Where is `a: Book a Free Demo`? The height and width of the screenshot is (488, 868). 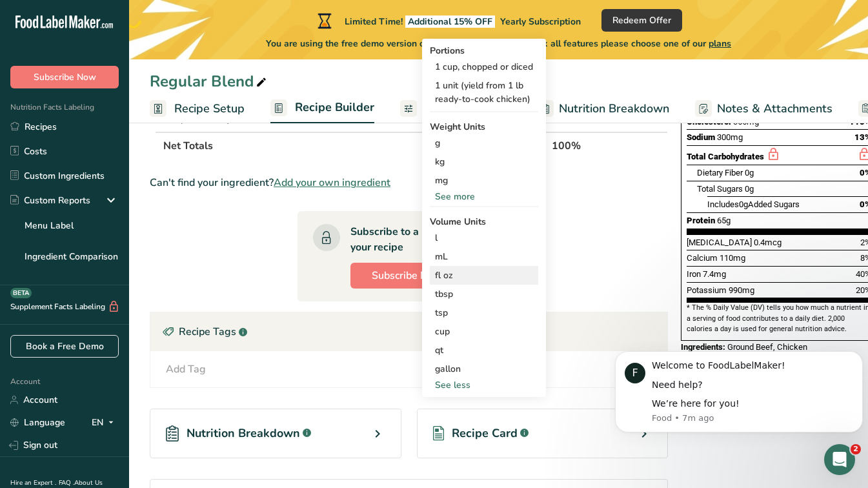
a: Book a Free Demo is located at coordinates (64, 346).